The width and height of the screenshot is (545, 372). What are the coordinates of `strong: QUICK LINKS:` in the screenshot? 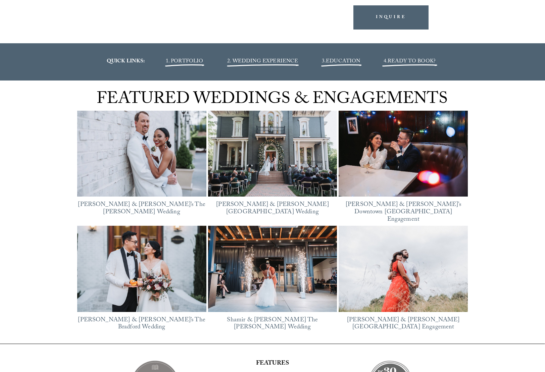 It's located at (126, 61).